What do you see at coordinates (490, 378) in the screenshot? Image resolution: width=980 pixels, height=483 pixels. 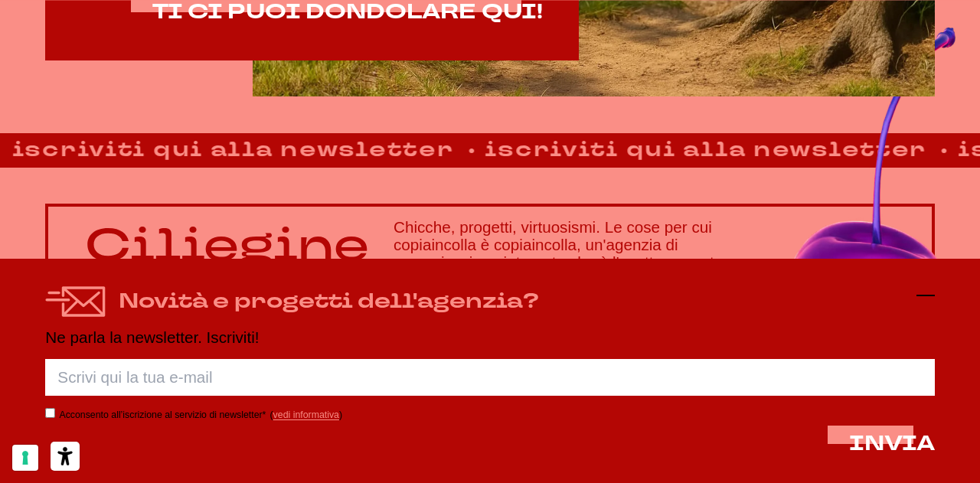 I see `input: Scrivi qui la tua e-mail` at bounding box center [490, 378].